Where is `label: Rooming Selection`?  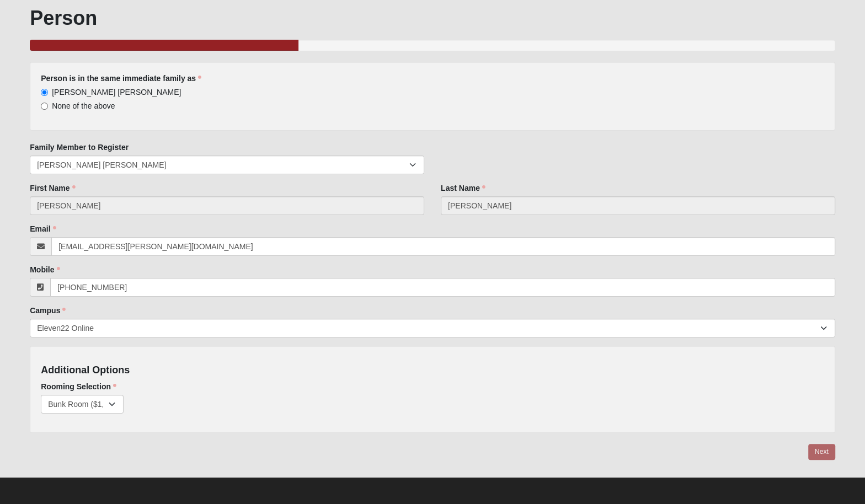
label: Rooming Selection is located at coordinates (78, 386).